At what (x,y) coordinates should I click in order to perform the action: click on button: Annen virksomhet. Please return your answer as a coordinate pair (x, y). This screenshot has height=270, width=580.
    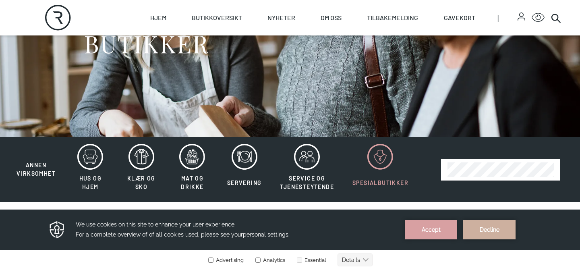
    Looking at the image, I should click on (36, 161).